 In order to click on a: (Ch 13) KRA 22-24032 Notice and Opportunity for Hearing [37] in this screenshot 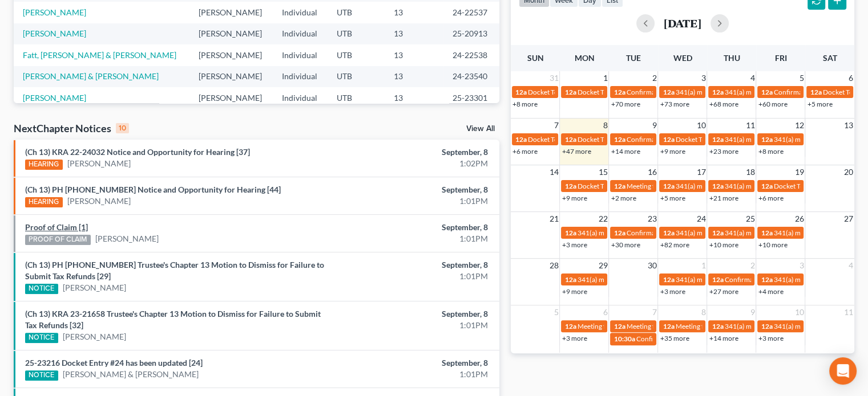, I will do `click(137, 152)`.